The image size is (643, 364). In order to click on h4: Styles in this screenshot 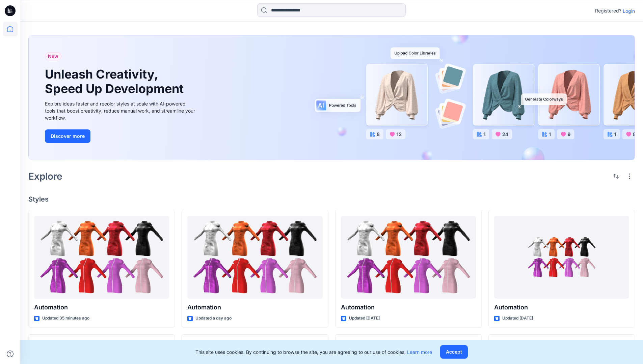, I will do `click(332, 199)`.